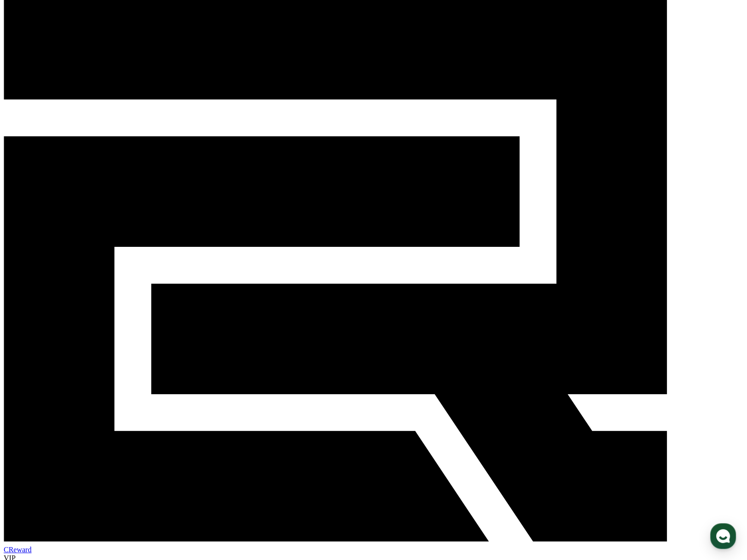  Describe the element at coordinates (17, 549) in the screenshot. I see `span: CReward` at that location.